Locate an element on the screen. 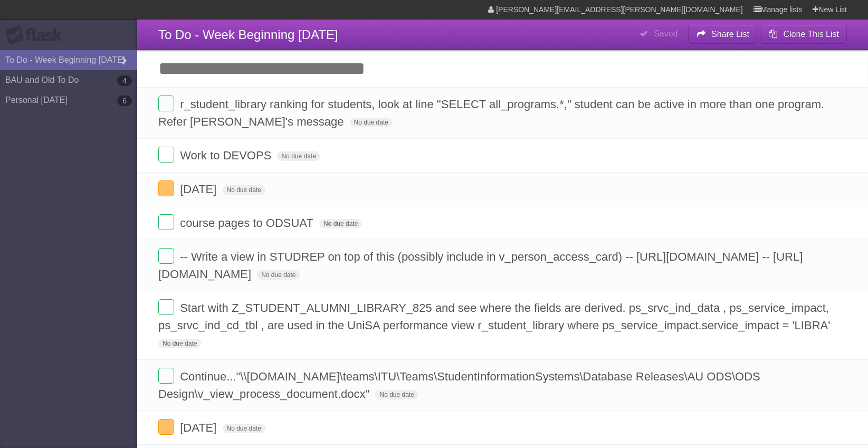 This screenshot has height=448, width=868. span: r_student_library ranking for students, look at line "SELECT all_programs.*," student can be acti... is located at coordinates (491, 113).